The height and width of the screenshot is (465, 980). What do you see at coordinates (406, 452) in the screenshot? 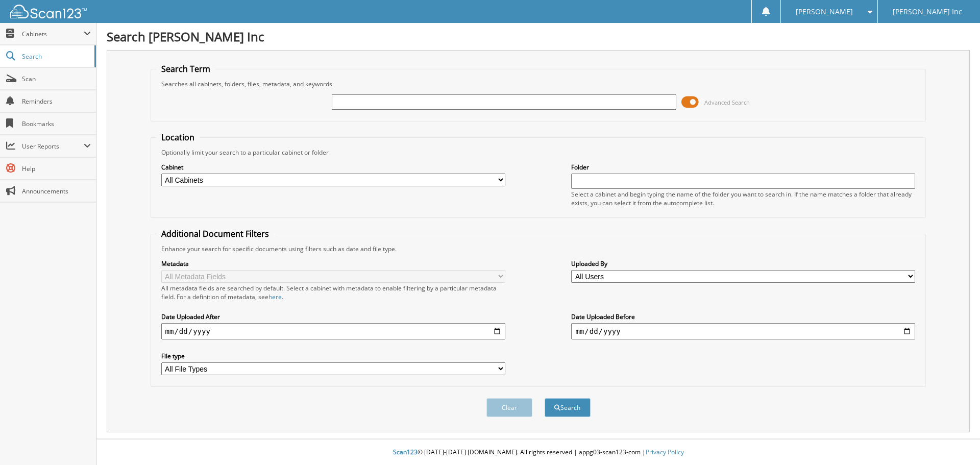
I see `span: Scan123` at bounding box center [406, 452].